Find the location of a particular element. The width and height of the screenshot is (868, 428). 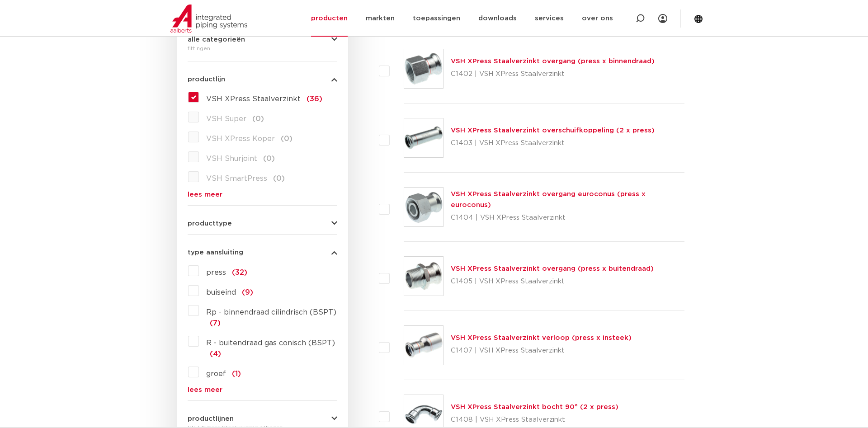

a: VSH XPress Staalverzinkt overgang (press x binnendraad) is located at coordinates (552, 61).